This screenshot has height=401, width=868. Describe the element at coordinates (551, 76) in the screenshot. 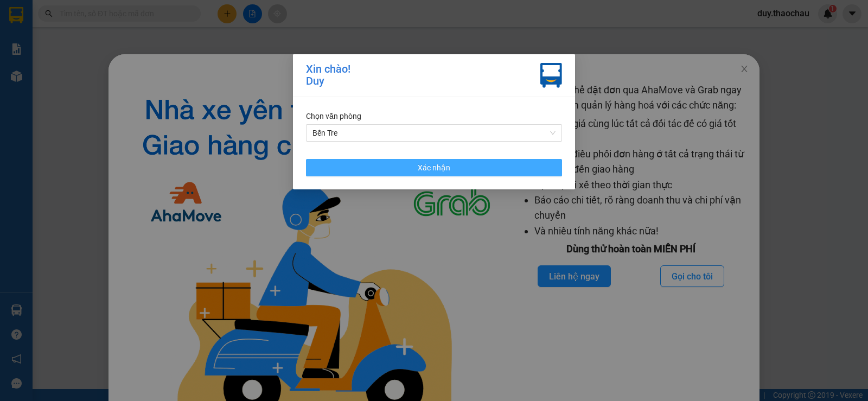

I see `img: vxr-icon` at that location.